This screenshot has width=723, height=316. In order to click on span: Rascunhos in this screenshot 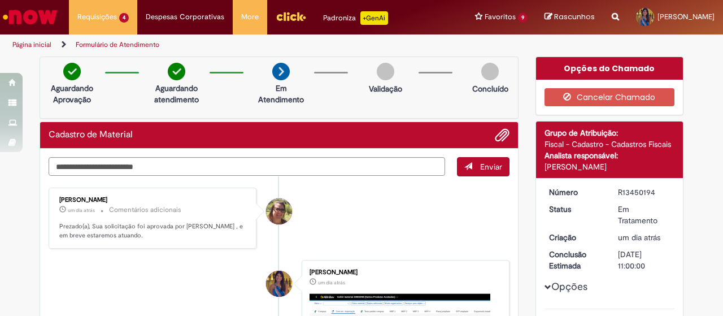, I will do `click(574, 16)`.